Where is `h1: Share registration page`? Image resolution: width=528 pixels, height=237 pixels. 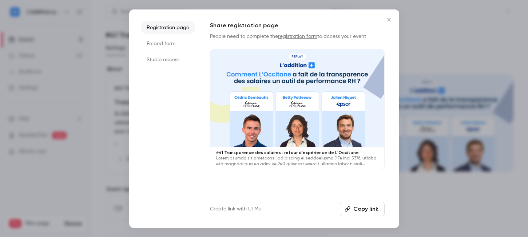 h1: Share registration page is located at coordinates (297, 25).